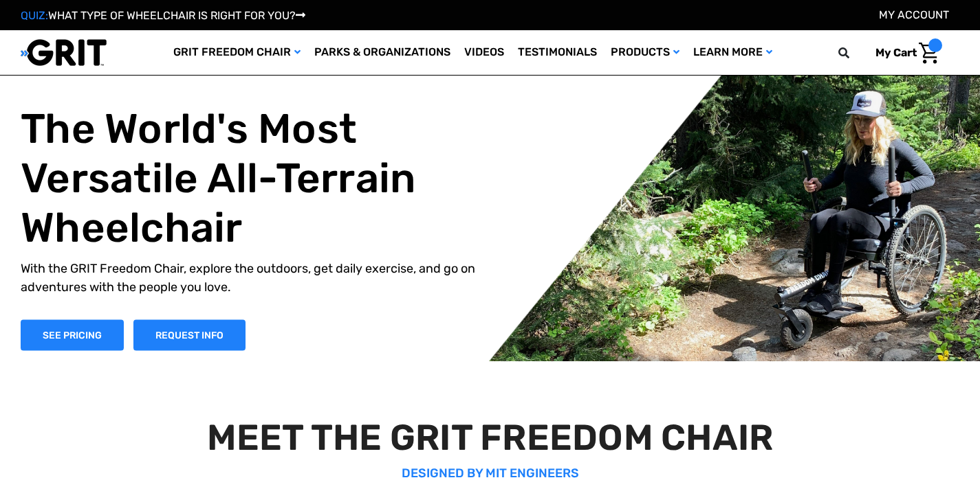 Image resolution: width=980 pixels, height=502 pixels. Describe the element at coordinates (189, 334) in the screenshot. I see `a: Slide number 1, Request Information` at that location.